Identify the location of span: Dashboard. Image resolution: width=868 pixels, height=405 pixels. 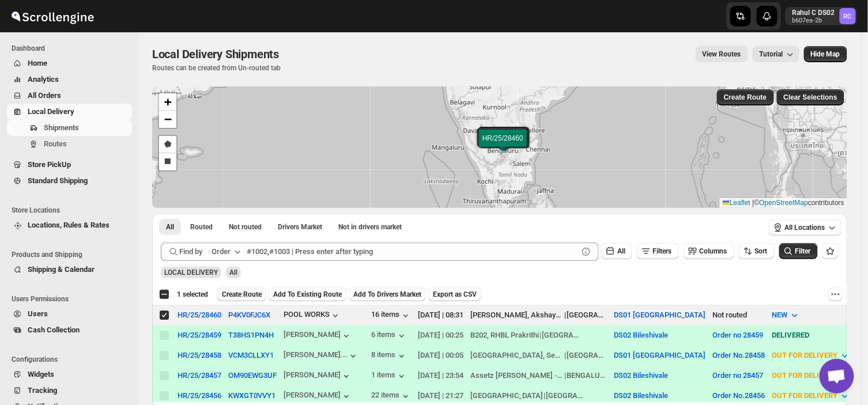
(72, 48).